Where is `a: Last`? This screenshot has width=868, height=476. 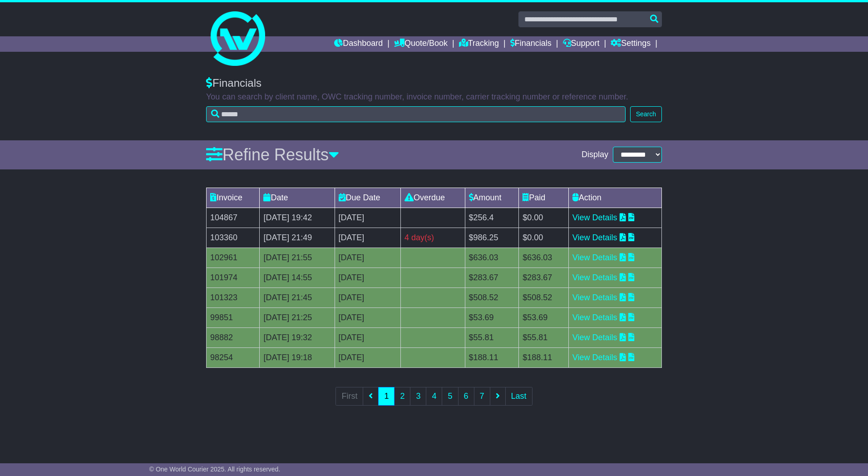 a: Last is located at coordinates (519, 396).